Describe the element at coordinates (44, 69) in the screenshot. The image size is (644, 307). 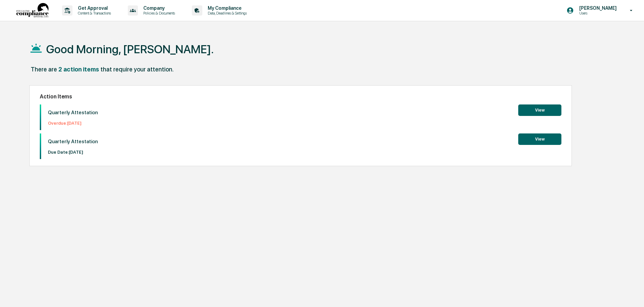
I see `div: There are` at that location.